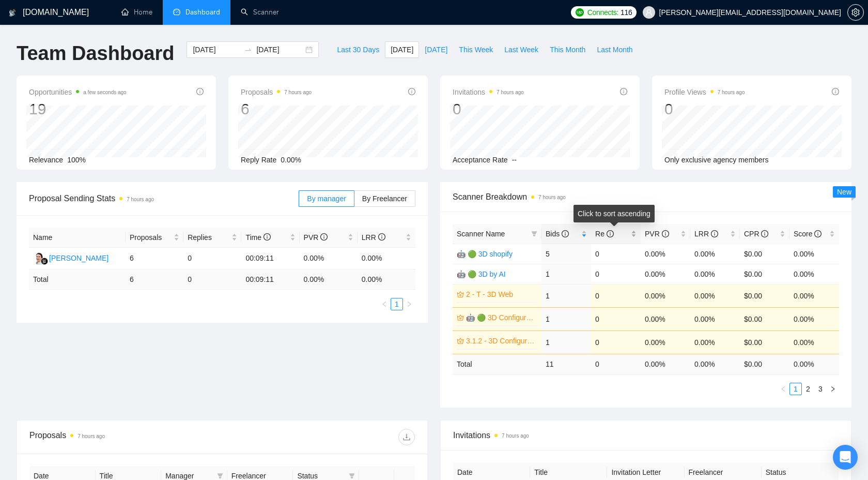 Image resolution: width=868 pixels, height=480 pixels. What do you see at coordinates (476, 50) in the screenshot?
I see `span: This Week` at bounding box center [476, 50].